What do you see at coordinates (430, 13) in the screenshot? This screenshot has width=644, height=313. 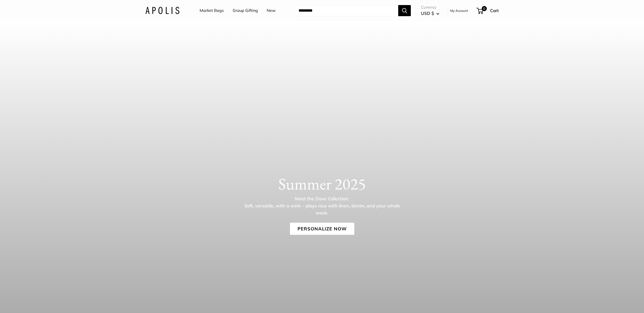 I see `button: USD $` at bounding box center [430, 13].